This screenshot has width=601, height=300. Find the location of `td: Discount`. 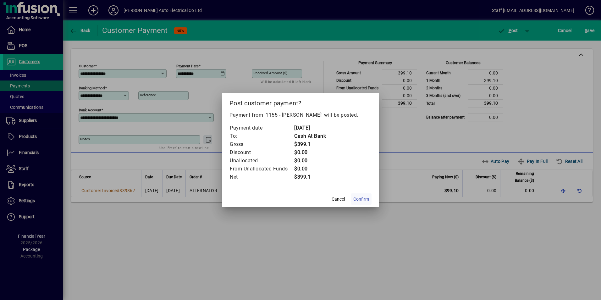

td: Discount is located at coordinates (261, 152).